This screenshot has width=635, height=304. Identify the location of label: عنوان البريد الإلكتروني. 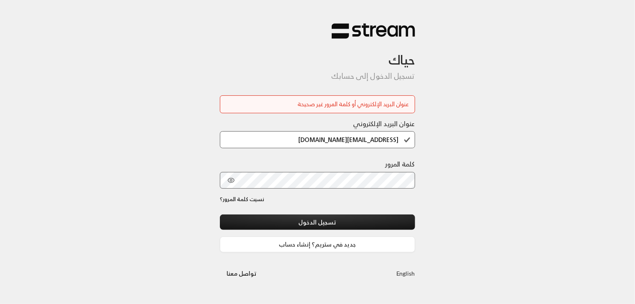
(384, 124).